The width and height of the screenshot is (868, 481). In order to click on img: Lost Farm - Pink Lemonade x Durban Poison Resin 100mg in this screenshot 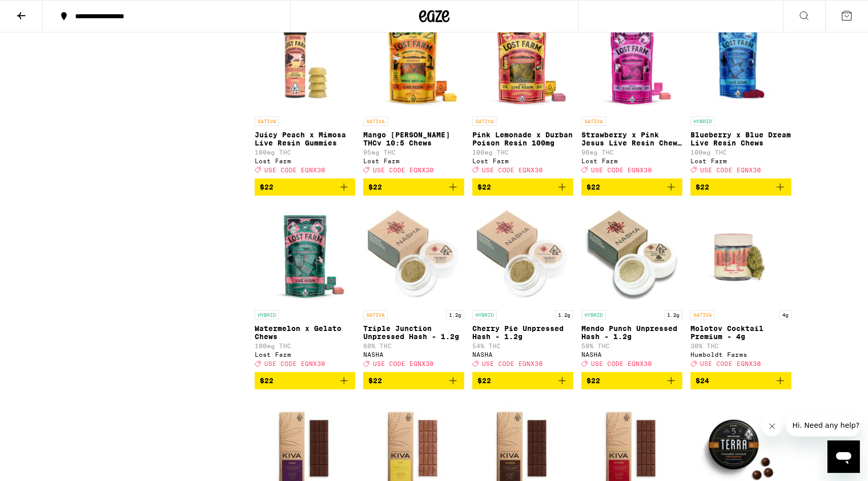, I will do `click(522, 61)`.